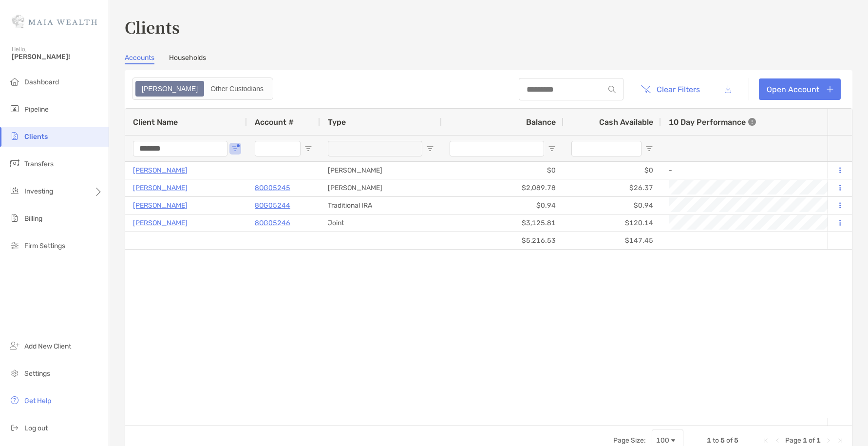 The height and width of the screenshot is (446, 868). What do you see at coordinates (236, 88) in the screenshot?
I see `div: Other Custodians` at bounding box center [236, 88].